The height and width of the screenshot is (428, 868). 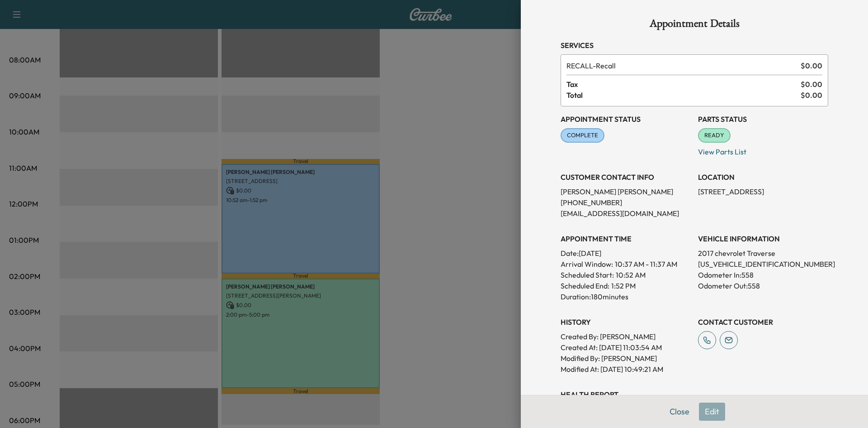 I want to click on h3: Health Report, so click(x=694, y=394).